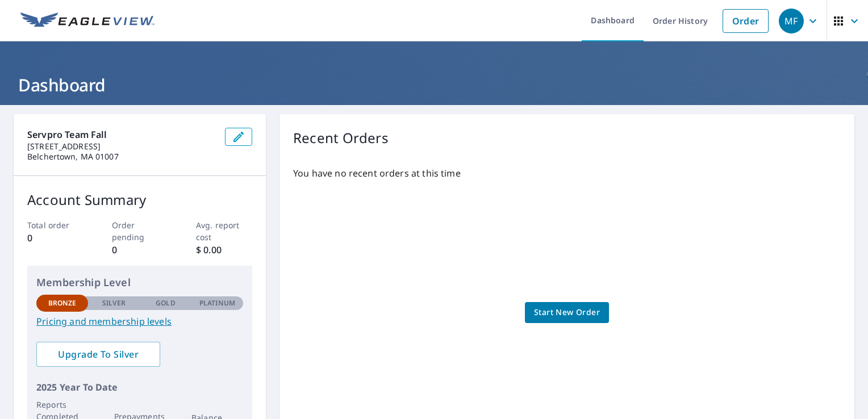 This screenshot has width=868, height=419. Describe the element at coordinates (745, 21) in the screenshot. I see `a: Order` at that location.